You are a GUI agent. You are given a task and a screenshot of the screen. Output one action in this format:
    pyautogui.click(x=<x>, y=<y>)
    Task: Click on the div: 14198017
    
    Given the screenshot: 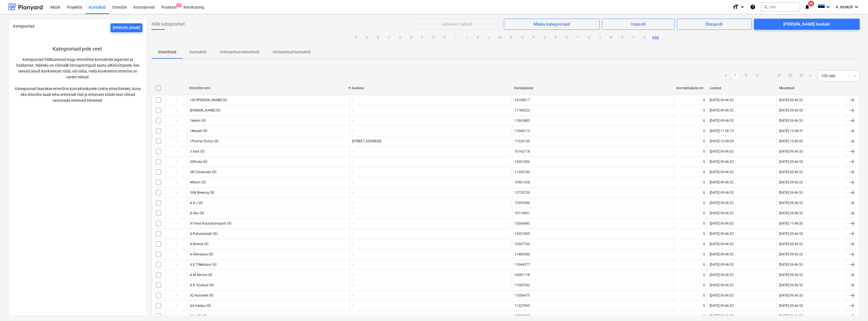 What is the action you would take?
    pyautogui.click(x=522, y=100)
    